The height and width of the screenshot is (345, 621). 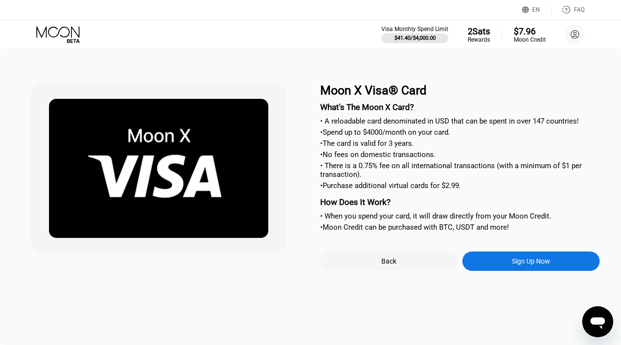 What do you see at coordinates (529, 40) in the screenshot?
I see `div: Moon Credit` at bounding box center [529, 40].